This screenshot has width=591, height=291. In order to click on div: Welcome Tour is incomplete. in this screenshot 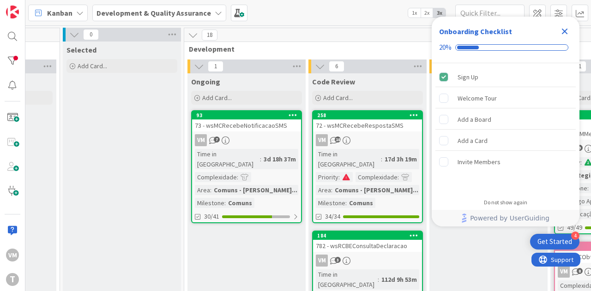, I will do `click(506, 98)`.